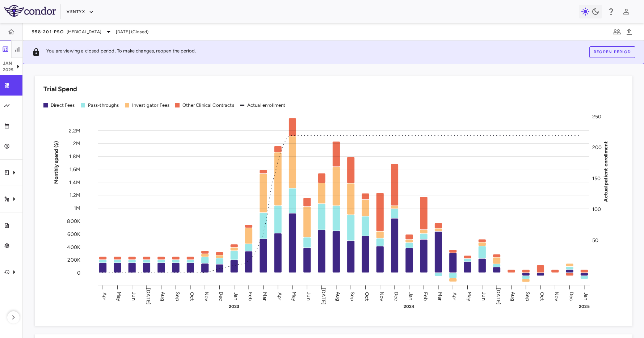 This screenshot has height=338, width=644. What do you see at coordinates (80, 12) in the screenshot?
I see `button: Ventyx` at bounding box center [80, 12].